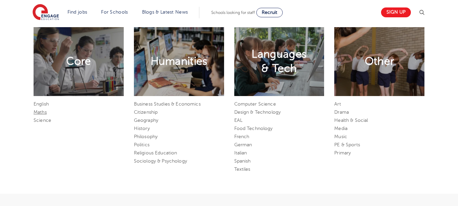  What do you see at coordinates (156, 153) in the screenshot?
I see `a: Religious Education` at bounding box center [156, 153].